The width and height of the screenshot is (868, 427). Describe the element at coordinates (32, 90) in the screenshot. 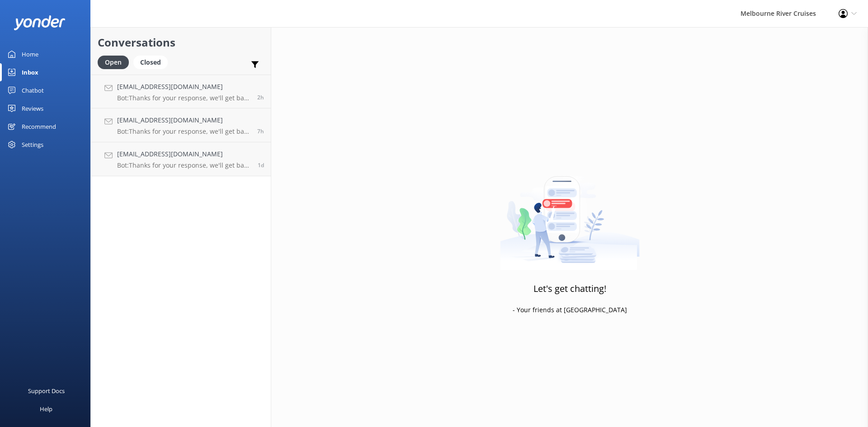

I see `div: Chatbot` at that location.